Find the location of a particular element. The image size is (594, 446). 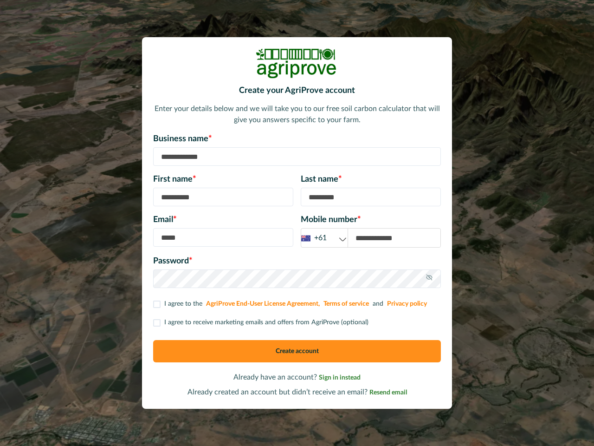

p: Mobile number is located at coordinates (371, 220).